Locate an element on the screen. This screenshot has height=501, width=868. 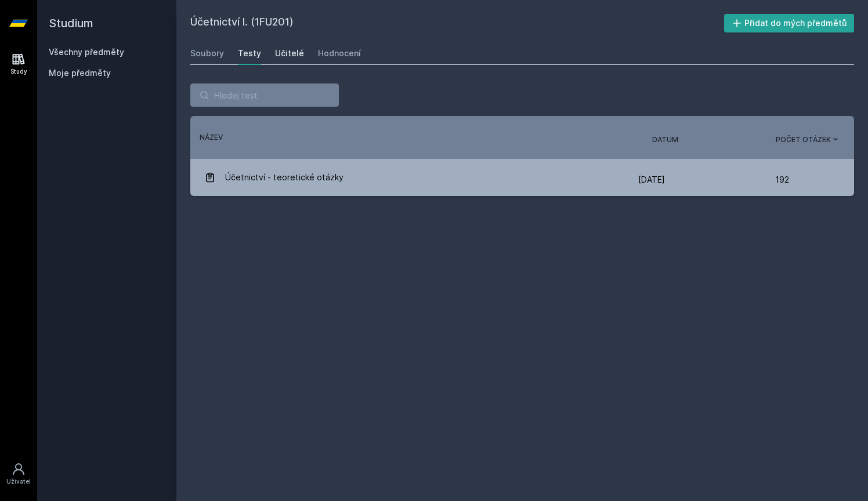
span: Název is located at coordinates (211, 138).